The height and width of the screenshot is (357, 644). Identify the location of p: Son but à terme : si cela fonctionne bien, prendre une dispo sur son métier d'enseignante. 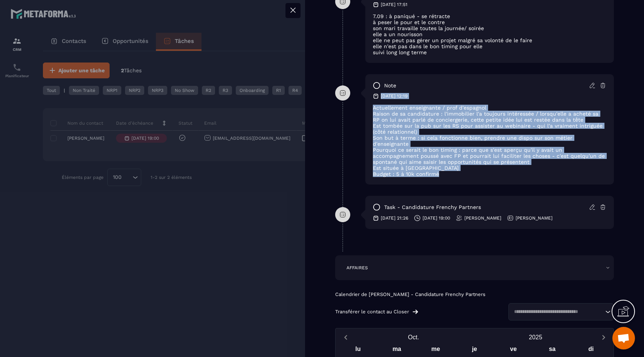
(490, 141).